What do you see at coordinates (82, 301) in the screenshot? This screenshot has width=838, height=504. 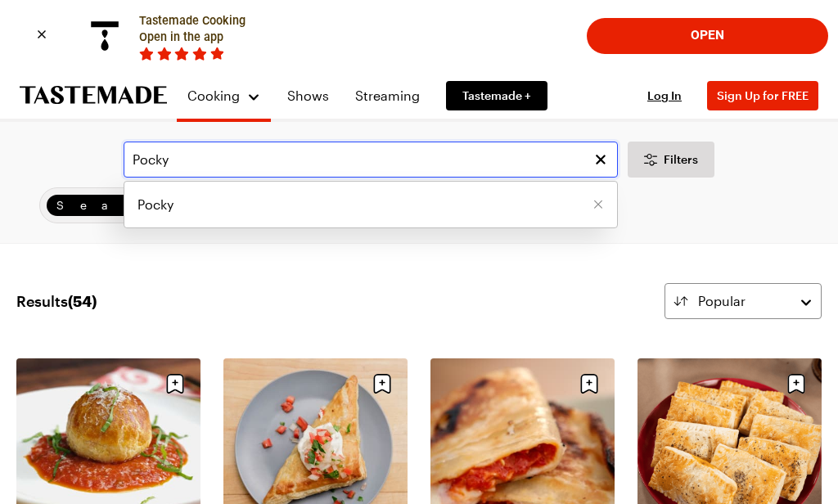 I see `span: ( 54 )` at bounding box center [82, 301].